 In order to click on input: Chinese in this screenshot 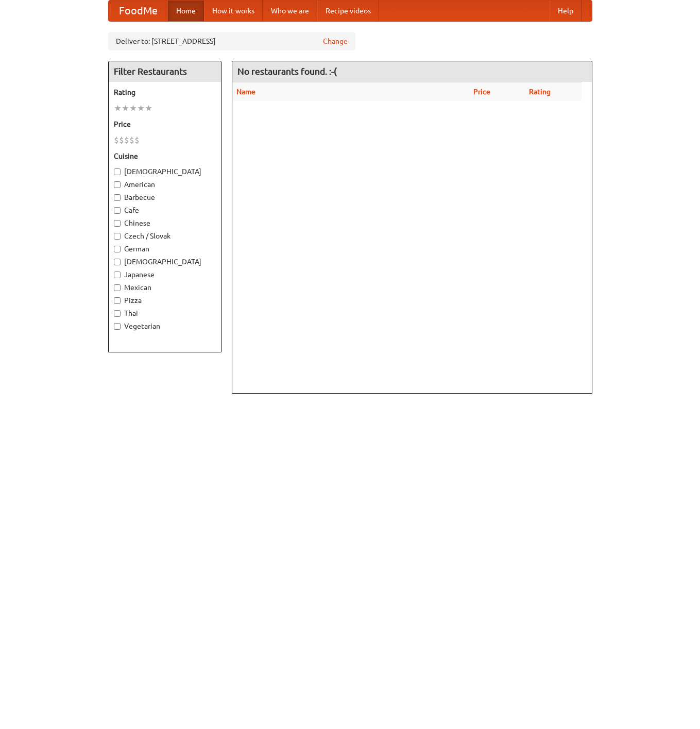, I will do `click(117, 223)`.